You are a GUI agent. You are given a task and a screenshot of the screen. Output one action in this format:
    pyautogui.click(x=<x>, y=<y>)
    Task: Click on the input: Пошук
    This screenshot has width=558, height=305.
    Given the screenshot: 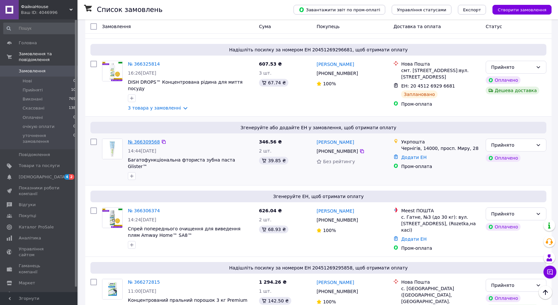 What is the action you would take?
    pyautogui.click(x=40, y=28)
    